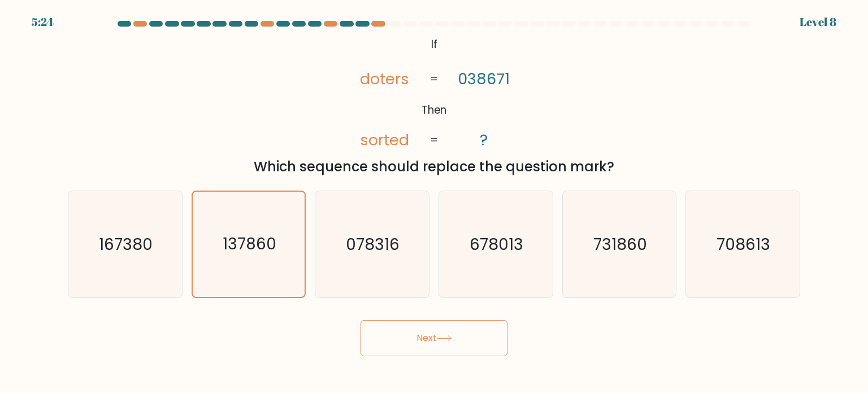 The height and width of the screenshot is (393, 868). Describe the element at coordinates (743, 243) in the screenshot. I see `text: 708613` at that location.